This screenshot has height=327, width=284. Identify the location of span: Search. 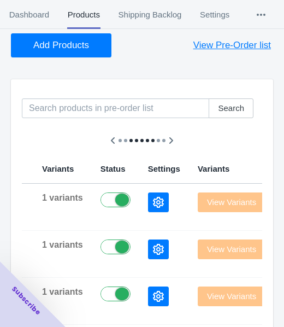
(231, 108).